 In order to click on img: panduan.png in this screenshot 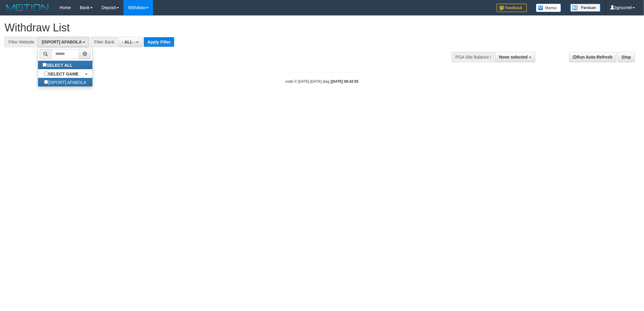, I will do `click(585, 7)`.